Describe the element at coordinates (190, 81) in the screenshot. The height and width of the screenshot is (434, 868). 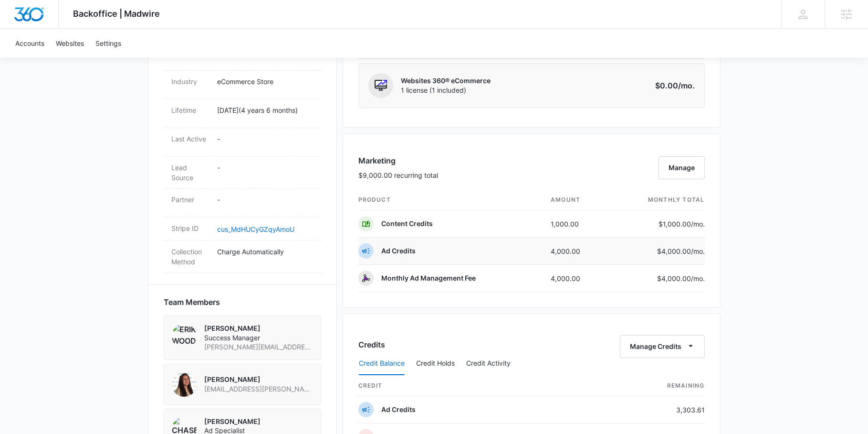
I see `dt: Industry` at that location.